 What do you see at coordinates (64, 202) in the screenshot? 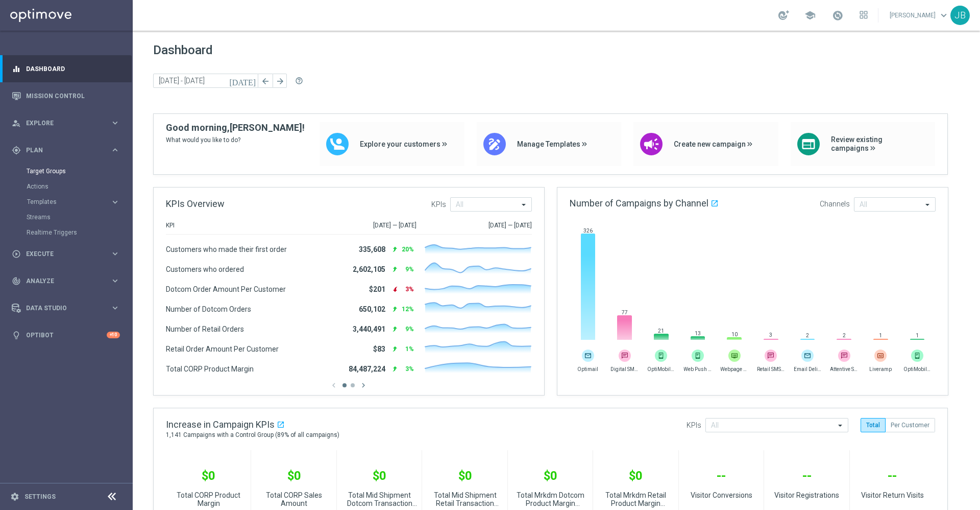
I see `span: Templates` at bounding box center [64, 202].